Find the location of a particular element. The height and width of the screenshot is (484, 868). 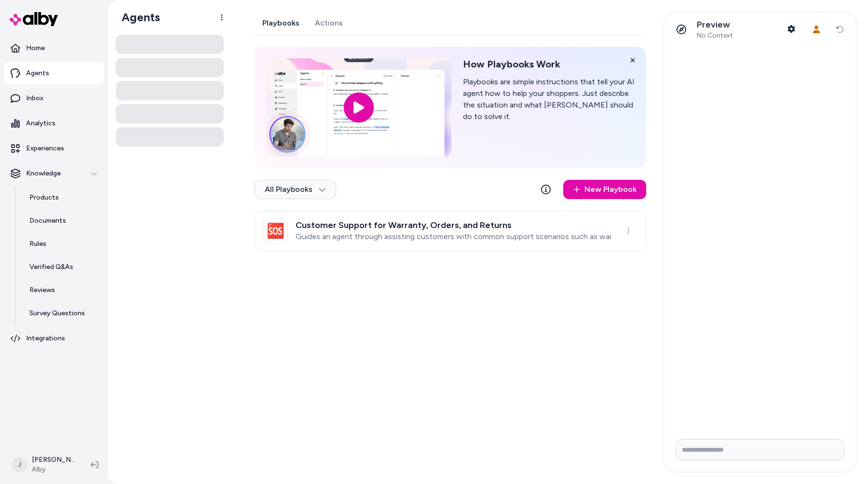

input: Write your prompt here is located at coordinates (760, 449).